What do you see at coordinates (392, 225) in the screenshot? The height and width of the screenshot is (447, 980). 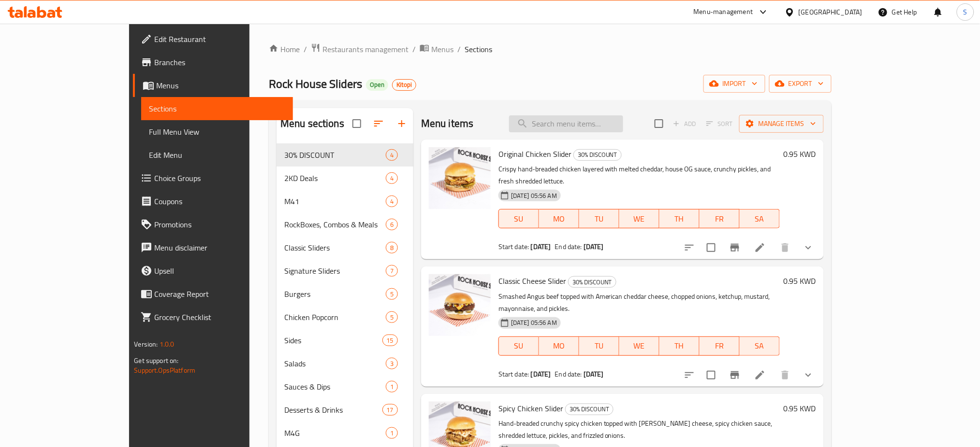 I see `span: 6` at bounding box center [392, 225].